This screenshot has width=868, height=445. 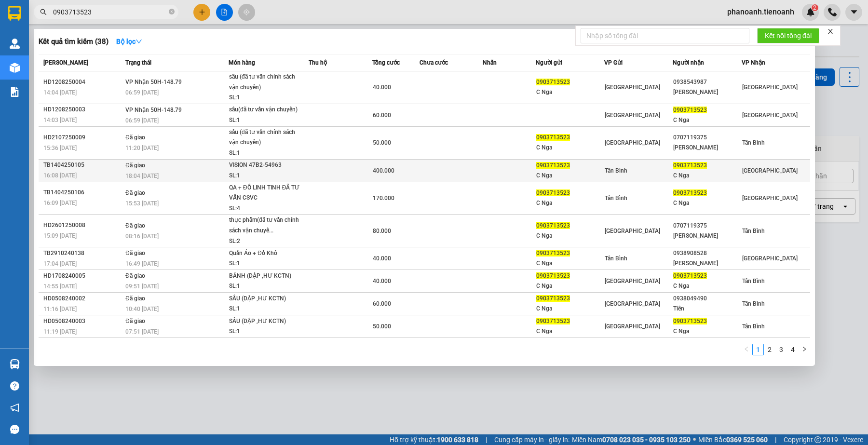 I want to click on div: SL: 2, so click(x=265, y=241).